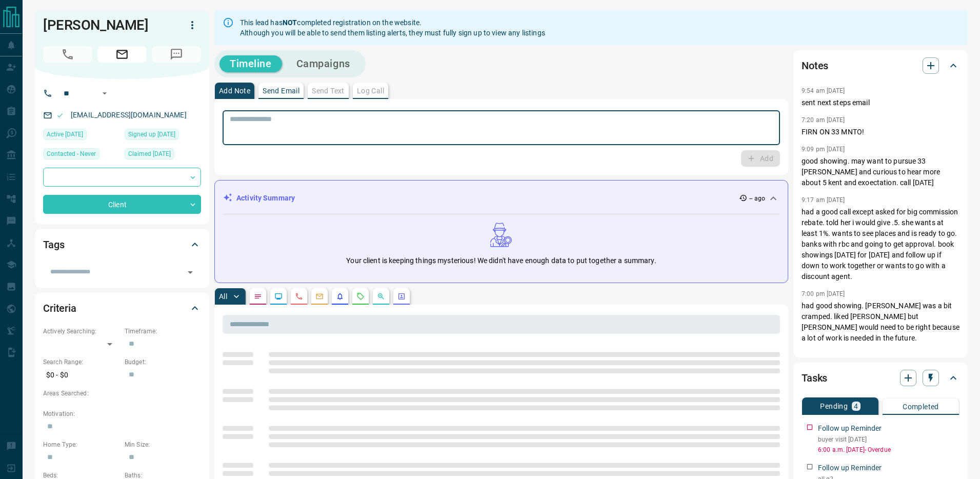  Describe the element at coordinates (381, 296) in the screenshot. I see `svg: Opportunities` at that location.